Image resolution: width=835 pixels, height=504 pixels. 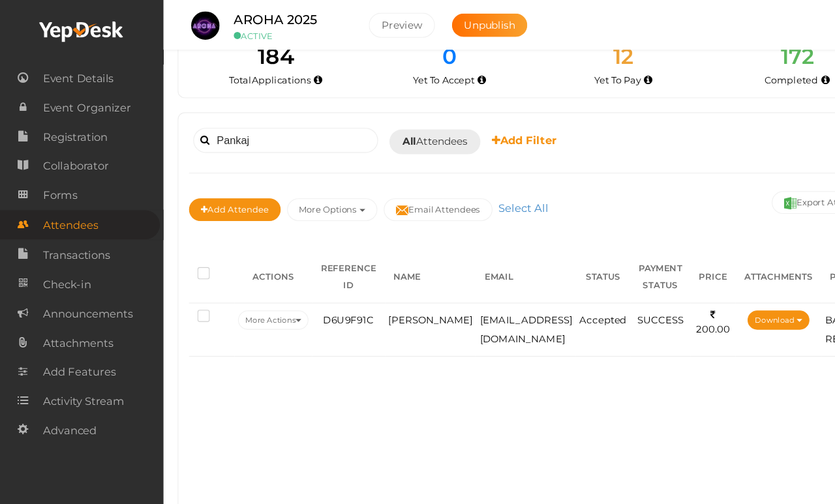 What do you see at coordinates (480, 190) in the screenshot?
I see `a: Select All` at bounding box center [480, 190].